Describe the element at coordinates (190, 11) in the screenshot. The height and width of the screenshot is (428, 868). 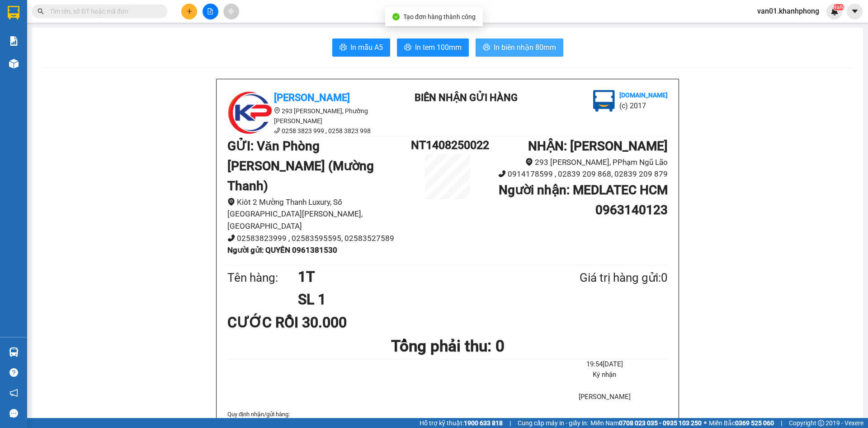
I see `span: plus` at that location.